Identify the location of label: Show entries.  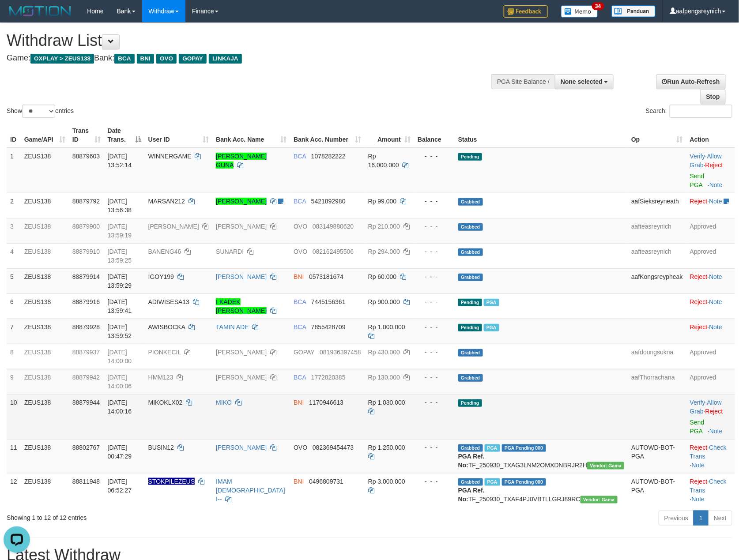
(40, 111).